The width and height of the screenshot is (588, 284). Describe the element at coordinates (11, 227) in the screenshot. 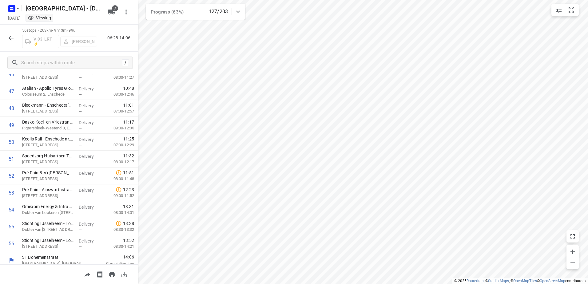

I see `div: 55` at that location.